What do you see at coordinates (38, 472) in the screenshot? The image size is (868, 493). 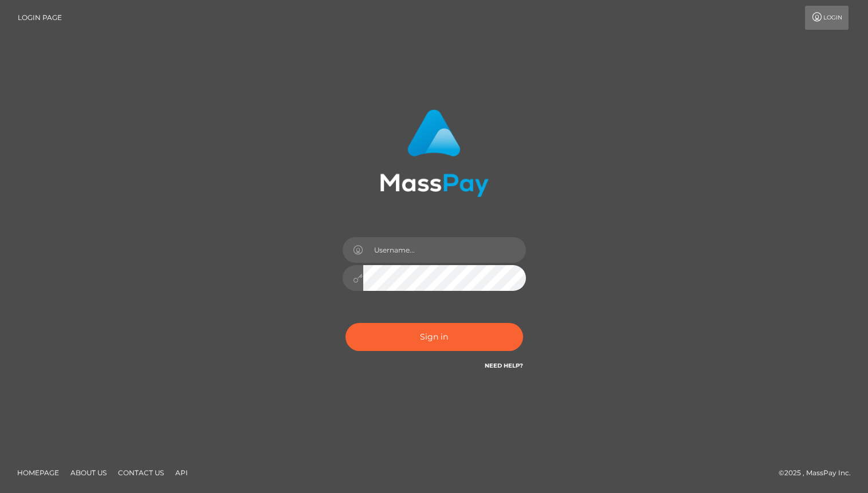 I see `a: Homepage` at bounding box center [38, 472].